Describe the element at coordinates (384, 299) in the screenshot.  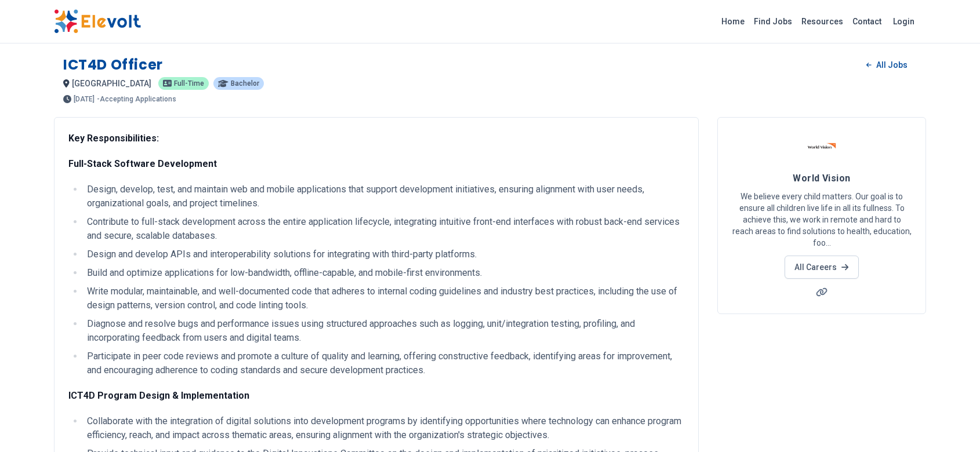
I see `li: Write modular, maintainable, and well-documented code that adheres to internal coding guidelines ...` at that location.